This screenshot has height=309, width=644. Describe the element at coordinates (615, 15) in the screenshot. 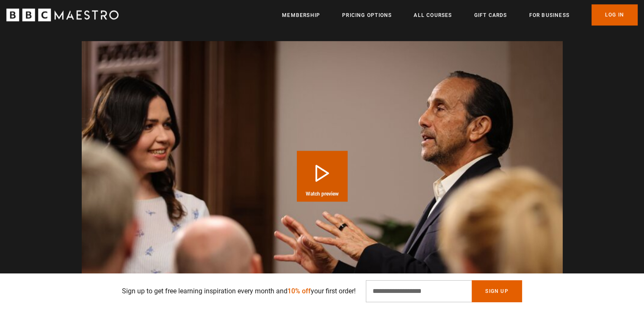

I see `a: Log In` at that location.